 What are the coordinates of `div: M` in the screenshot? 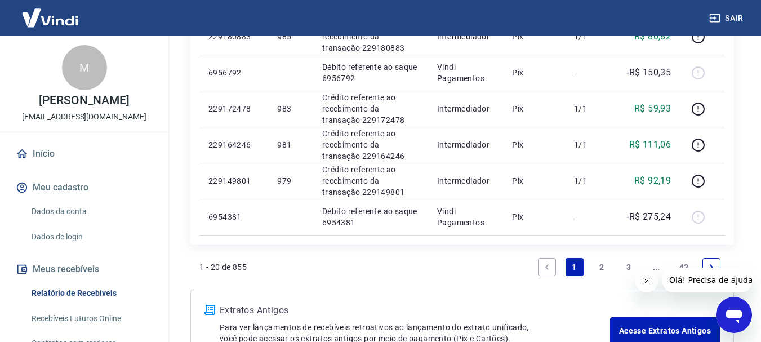 It's located at (84, 68).